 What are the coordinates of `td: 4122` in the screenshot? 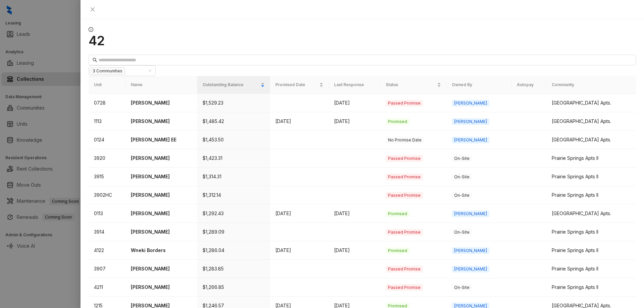 It's located at (107, 250).